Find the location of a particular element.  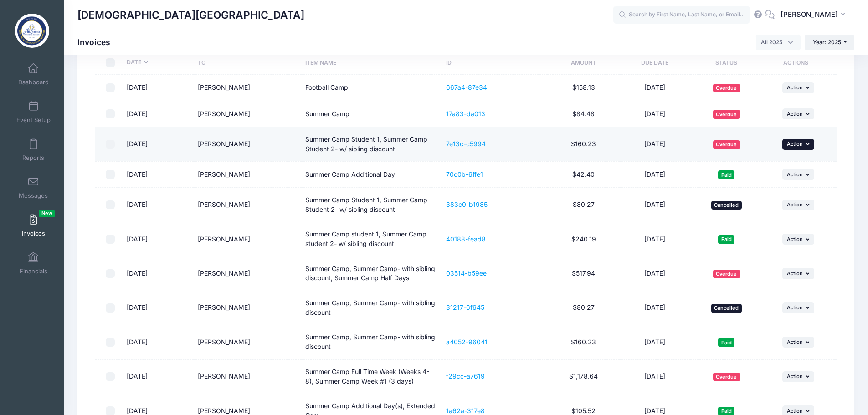

td: Summer Camp Additional Day is located at coordinates (372, 175).